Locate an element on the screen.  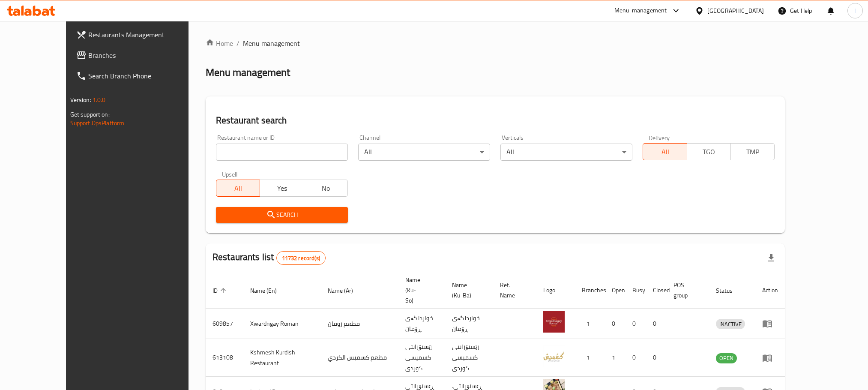
a: Home is located at coordinates (219, 43).